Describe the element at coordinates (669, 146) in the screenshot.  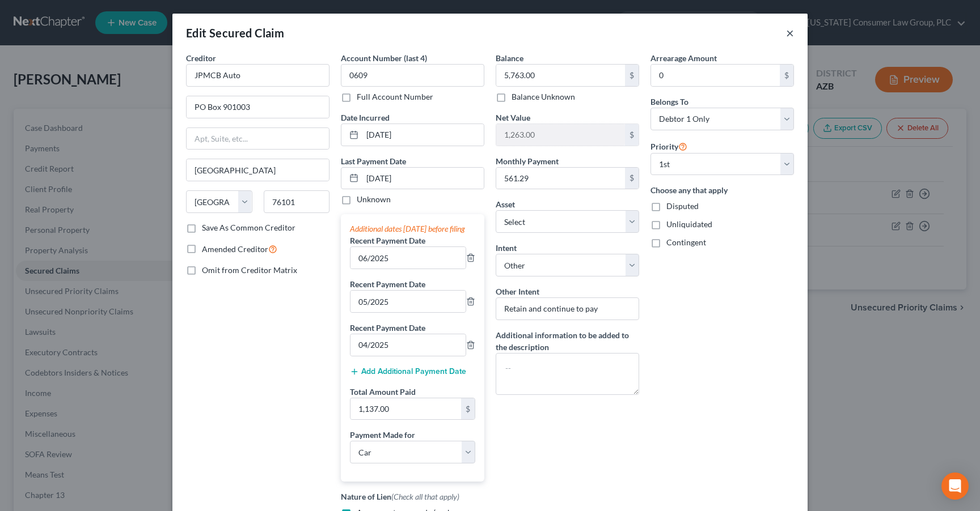
I see `label: Priority` at that location.